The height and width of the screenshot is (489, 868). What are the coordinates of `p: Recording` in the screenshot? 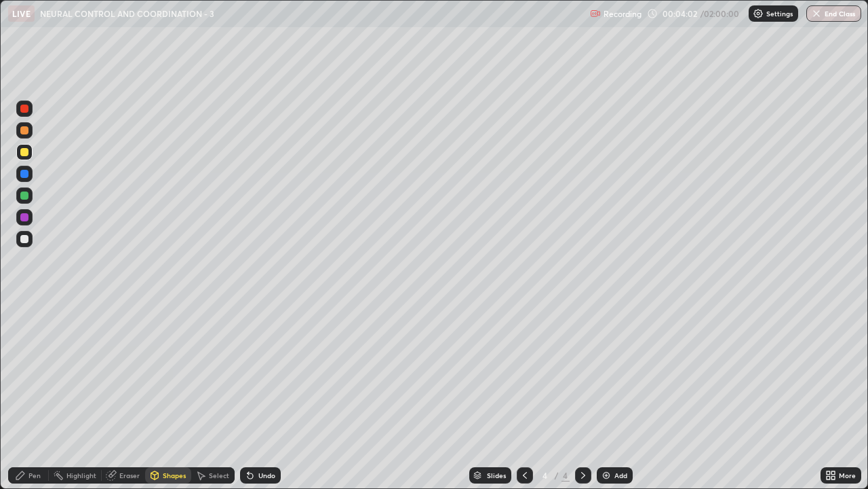 It's located at (622, 13).